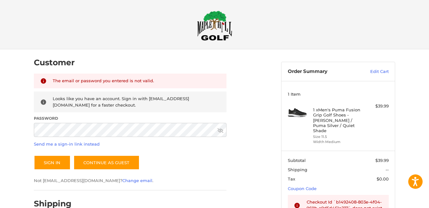 This screenshot has height=208, width=429. I want to click on div: The email or password you entered is not valid., so click(136, 81).